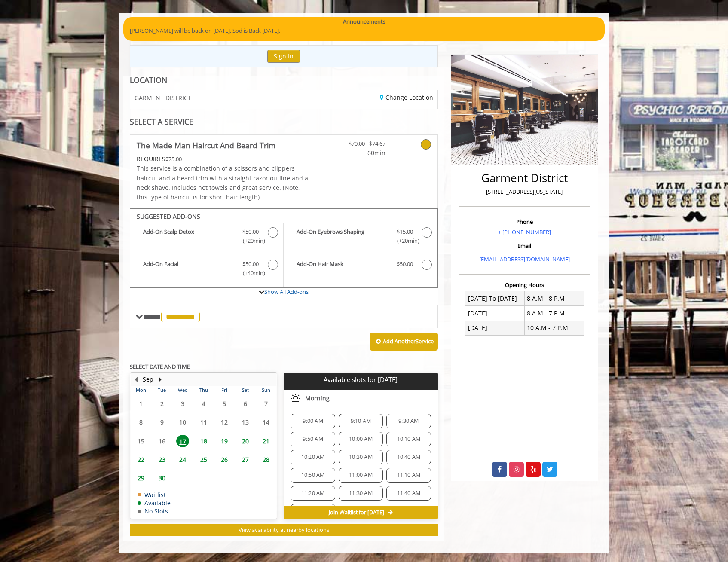  What do you see at coordinates (360, 494) in the screenshot?
I see `span: 11:30 AM` at bounding box center [360, 494].